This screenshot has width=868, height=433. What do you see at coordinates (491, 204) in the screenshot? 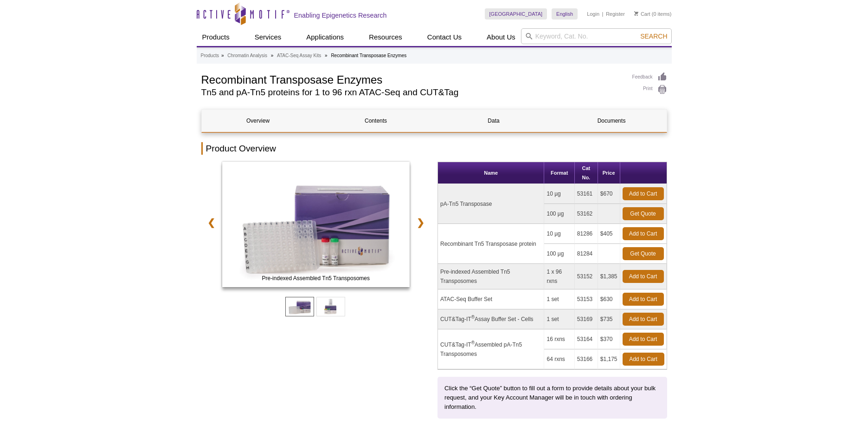
I see `td: pA-Tn5 Transposase` at bounding box center [491, 204].